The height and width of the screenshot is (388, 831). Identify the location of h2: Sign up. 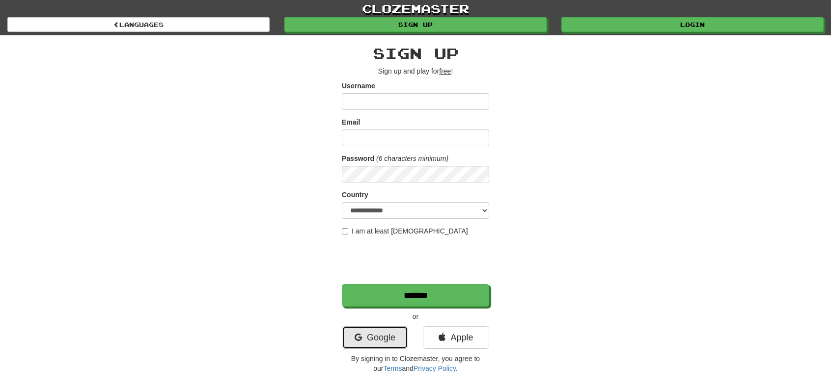
(415, 53).